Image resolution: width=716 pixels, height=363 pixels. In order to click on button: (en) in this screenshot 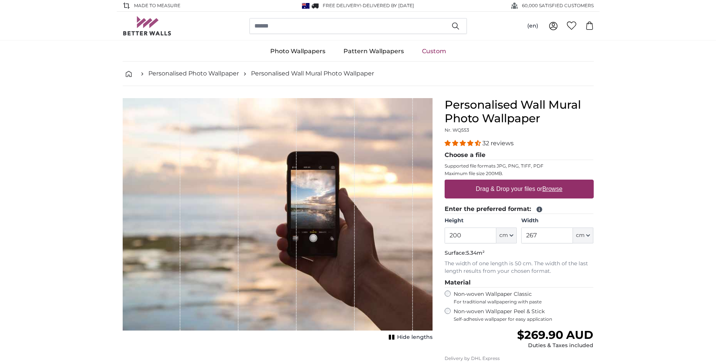, I will do `click(532, 26)`.